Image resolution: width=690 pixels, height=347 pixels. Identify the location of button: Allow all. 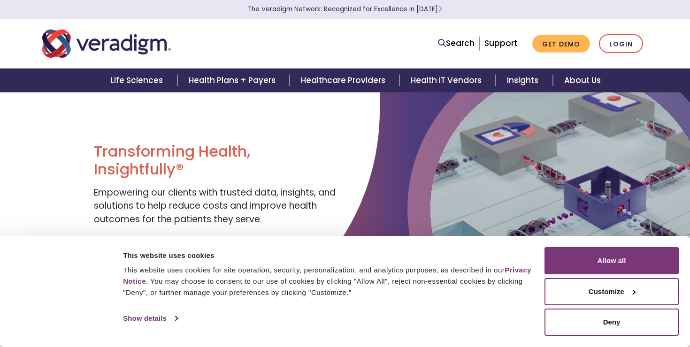
(612, 261).